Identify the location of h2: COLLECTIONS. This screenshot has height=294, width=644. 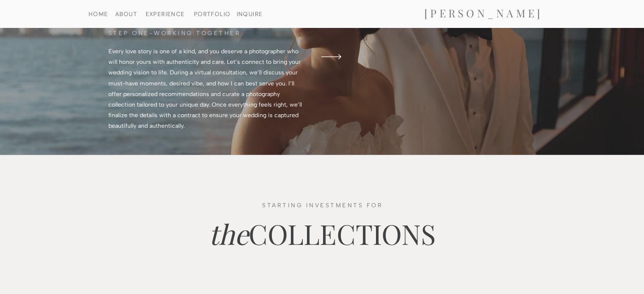
(323, 229).